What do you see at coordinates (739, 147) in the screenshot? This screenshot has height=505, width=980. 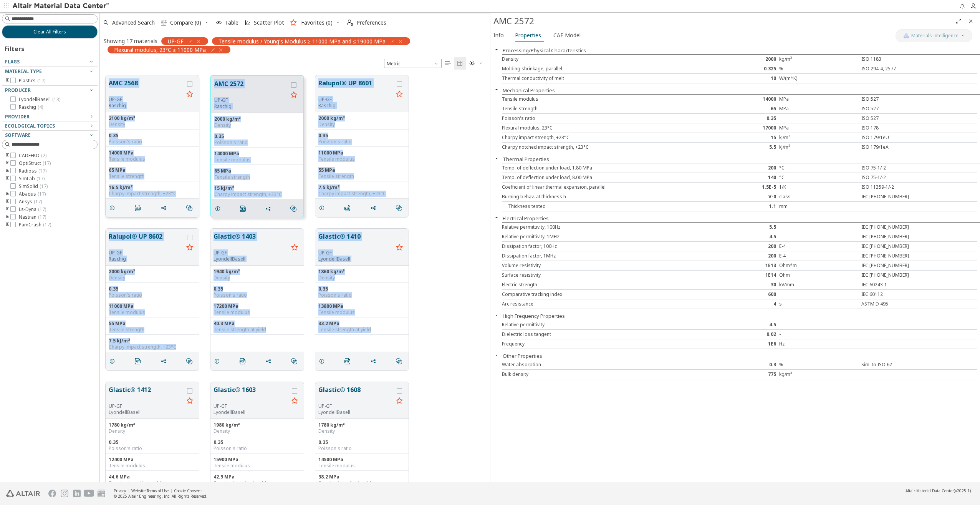 I see `div: 5.5` at bounding box center [739, 147].